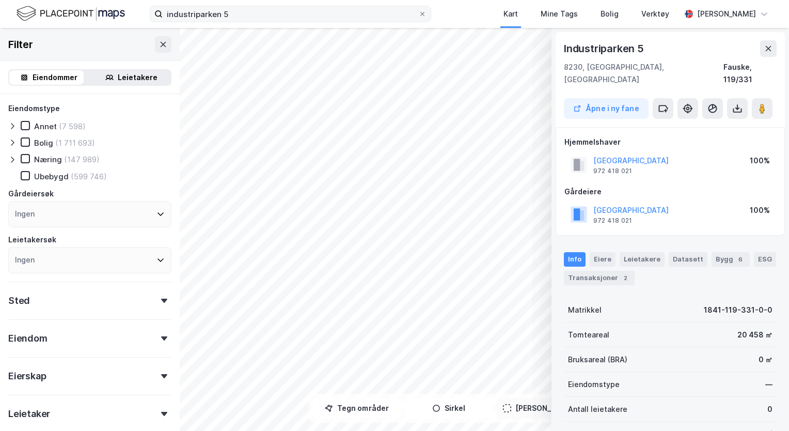 This screenshot has height=431, width=789. What do you see at coordinates (597, 359) in the screenshot?
I see `div: Bruksareal (BRA)` at bounding box center [597, 359].